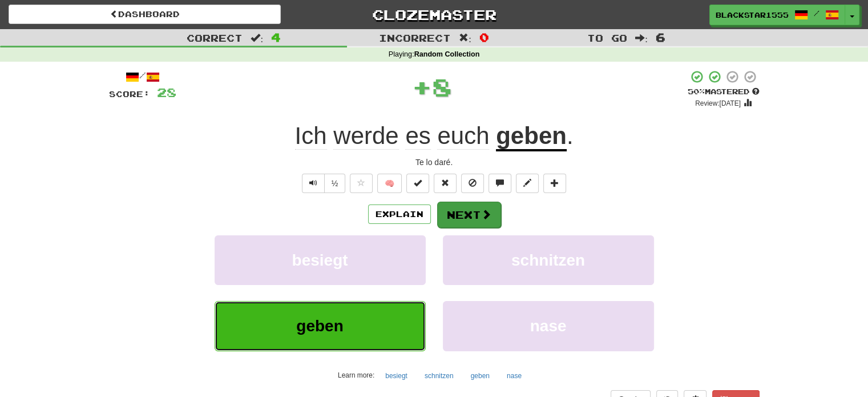 This screenshot has width=868, height=397. I want to click on span: 6, so click(660, 37).